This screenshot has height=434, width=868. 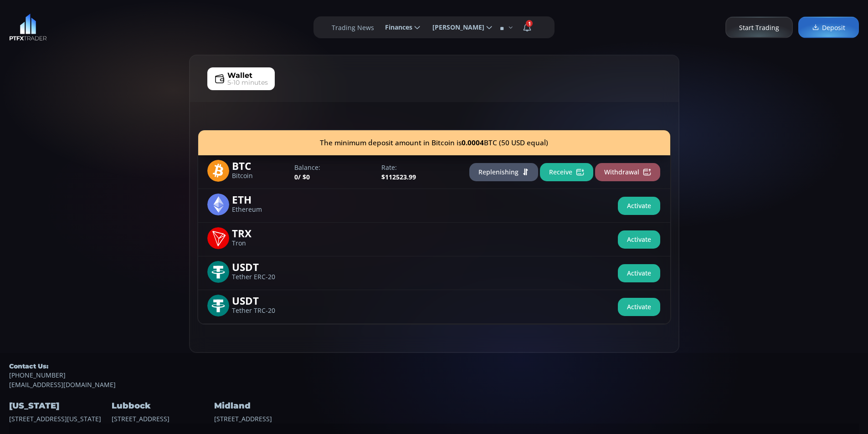 What do you see at coordinates (247, 82) in the screenshot?
I see `span: 5-10 minutes` at bounding box center [247, 82].